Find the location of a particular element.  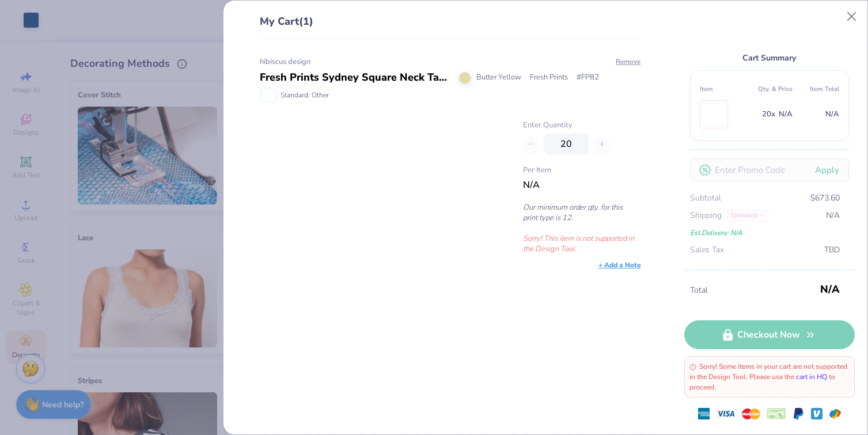

img: Standard: Other is located at coordinates (269, 95).